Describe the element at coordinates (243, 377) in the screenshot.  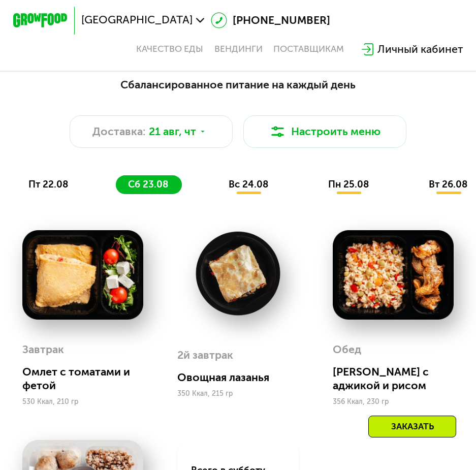
I see `div: Овощная лазанья` at that location.